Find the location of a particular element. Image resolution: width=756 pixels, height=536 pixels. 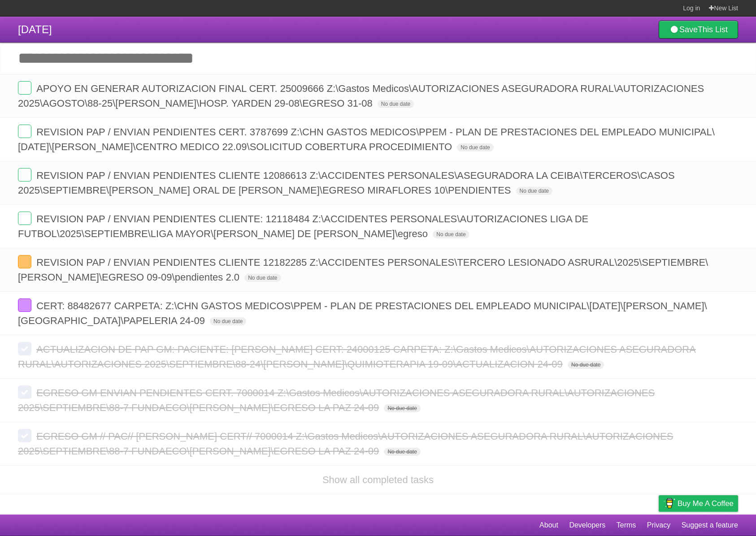

span: REVISION PAP / ENVIAN PENDIENTES CLIENTE 12182285 Z:\ACCIDENTES PERSONALES\TERCERO LESIONADO ASRU... is located at coordinates (363, 270).